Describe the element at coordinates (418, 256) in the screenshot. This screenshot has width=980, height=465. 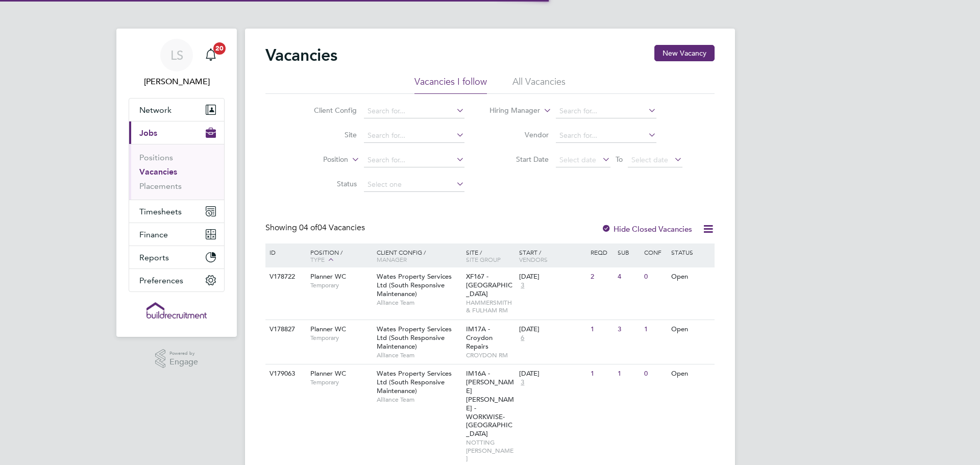
I see `div: Client Config /` at that location.